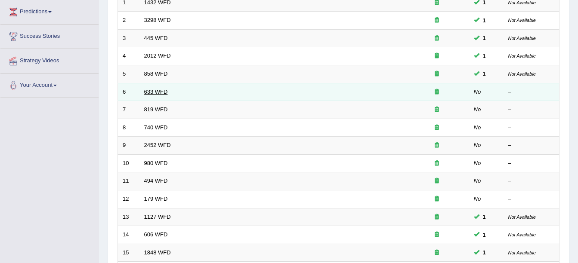 Image resolution: width=578 pixels, height=263 pixels. Describe the element at coordinates (129, 128) in the screenshot. I see `td: 8` at that location.